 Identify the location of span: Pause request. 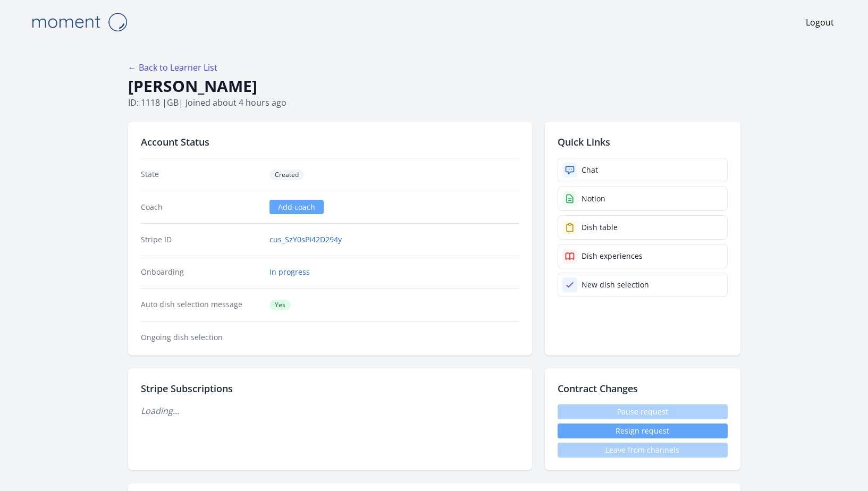
(642, 412).